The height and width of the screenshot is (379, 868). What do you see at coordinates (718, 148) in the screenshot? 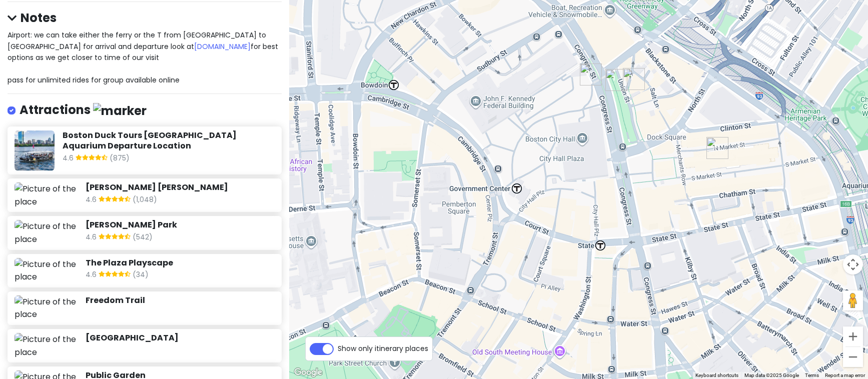
I see `div: Faneuil Hall Marketplace` at bounding box center [718, 148].